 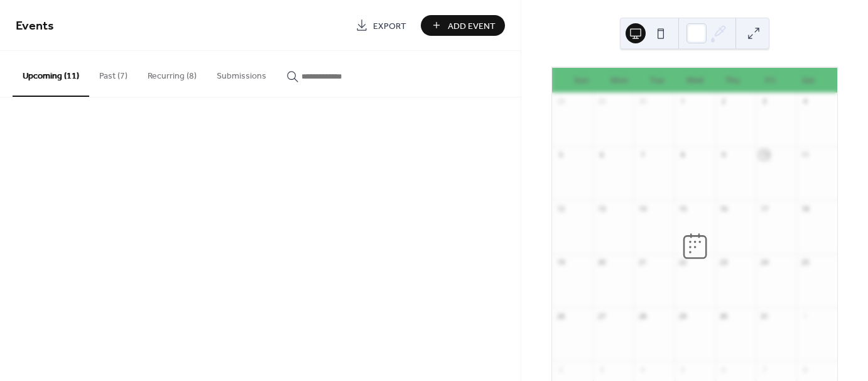 What do you see at coordinates (809, 81) in the screenshot?
I see `div: Sat` at bounding box center [809, 81].